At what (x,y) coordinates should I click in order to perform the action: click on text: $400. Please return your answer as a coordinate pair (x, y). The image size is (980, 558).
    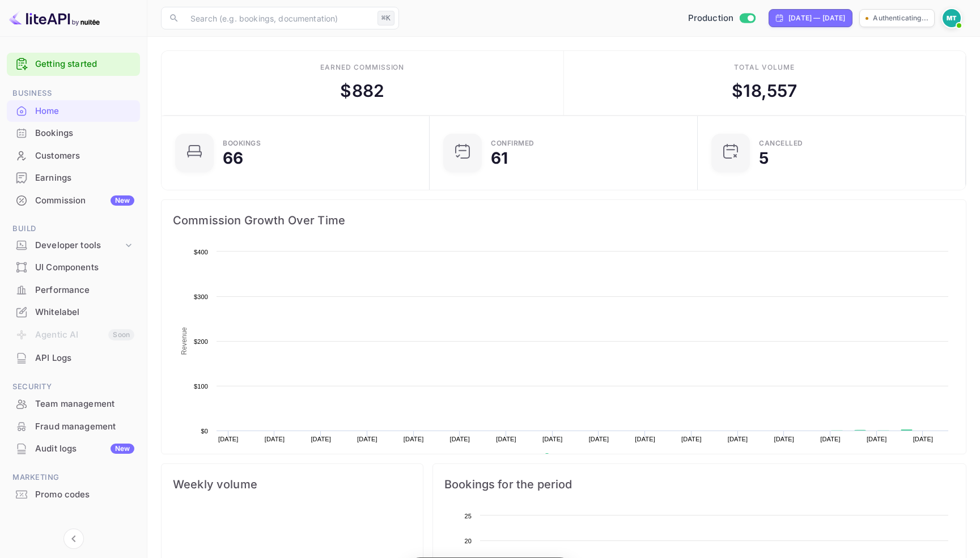
    Looking at the image, I should click on (201, 252).